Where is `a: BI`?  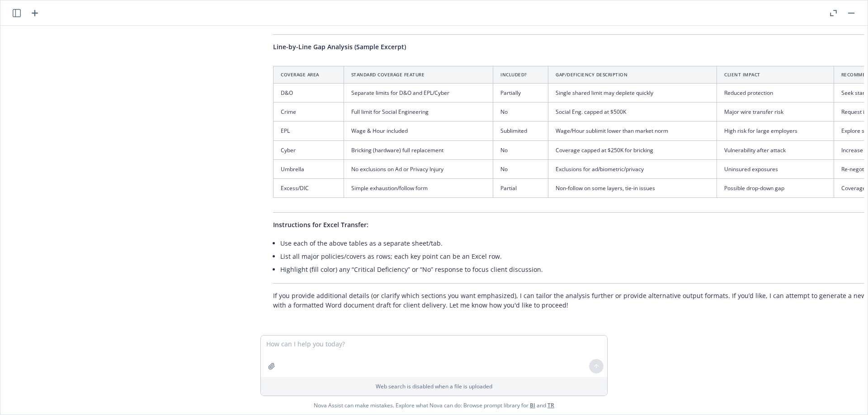 a: BI is located at coordinates (532, 405).